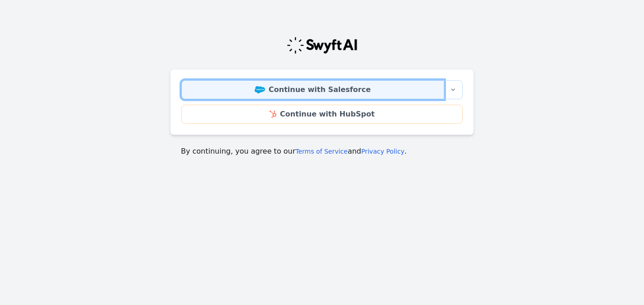  What do you see at coordinates (313, 90) in the screenshot?
I see `a: Continue with Salesforce` at bounding box center [313, 90].